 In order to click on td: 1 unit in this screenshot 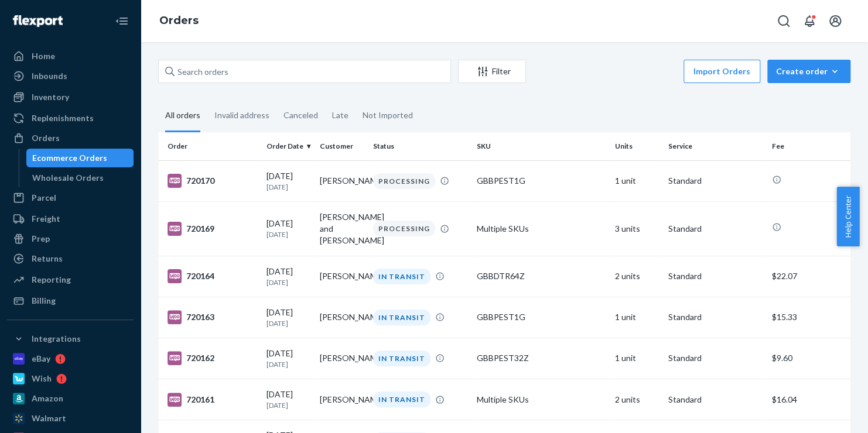, I will do `click(637, 317)`.